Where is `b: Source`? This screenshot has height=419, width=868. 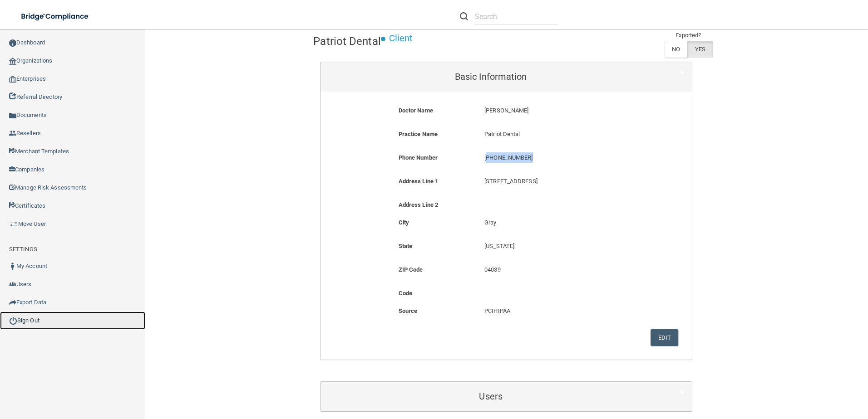
b: Source is located at coordinates (408, 310).